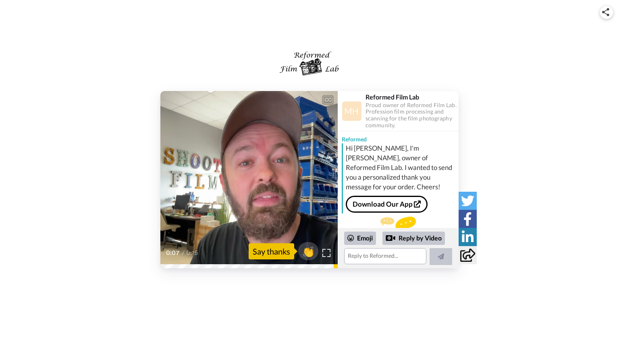  Describe the element at coordinates (398, 138) in the screenshot. I see `div: Reformed` at that location.